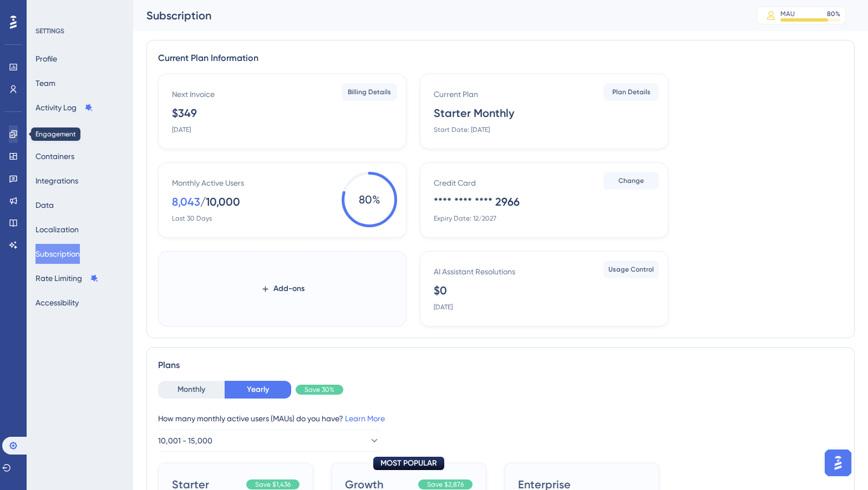 Image resolution: width=868 pixels, height=490 pixels. What do you see at coordinates (446, 484) in the screenshot?
I see `span: Save $2,876` at bounding box center [446, 484].